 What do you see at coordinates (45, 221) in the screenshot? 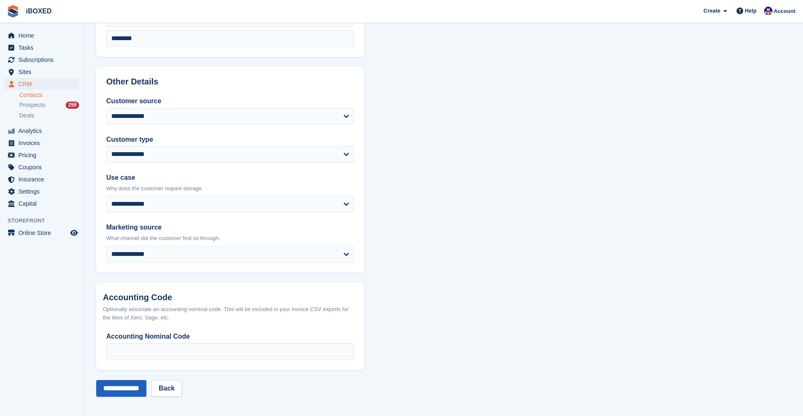
I see `span: Storefront` at bounding box center [45, 221].